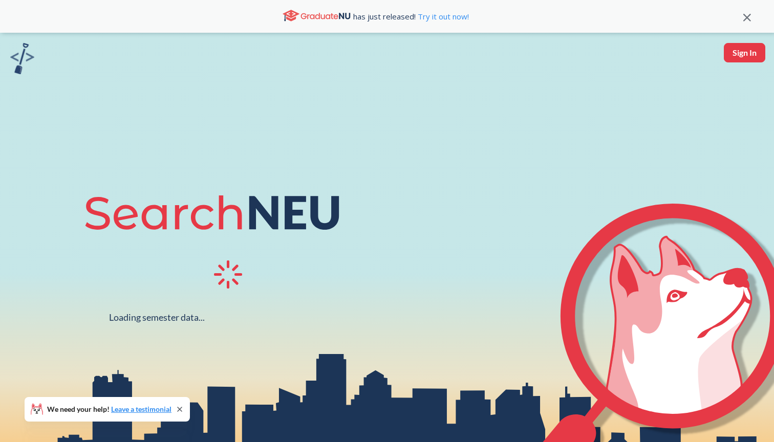 The height and width of the screenshot is (442, 774). Describe the element at coordinates (442, 16) in the screenshot. I see `a: Try it out now!` at that location.